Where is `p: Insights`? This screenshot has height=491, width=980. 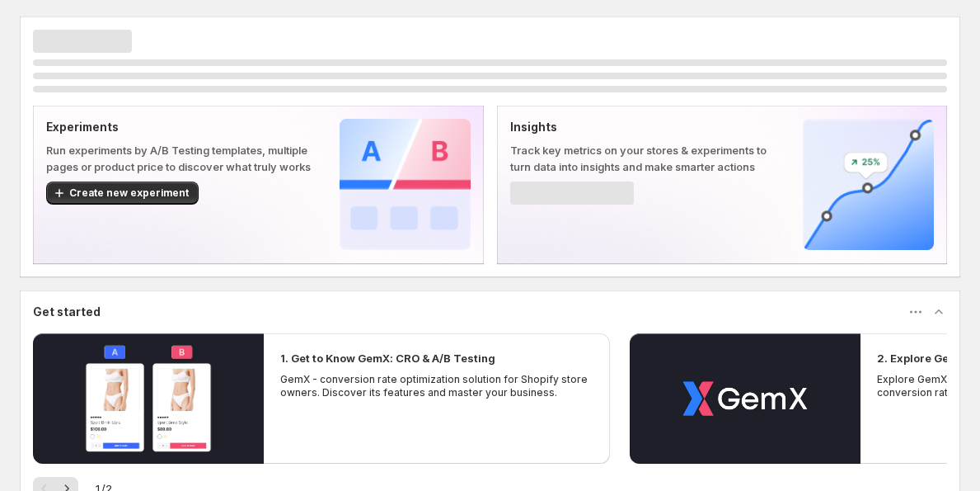
p: Insights is located at coordinates (644, 127).